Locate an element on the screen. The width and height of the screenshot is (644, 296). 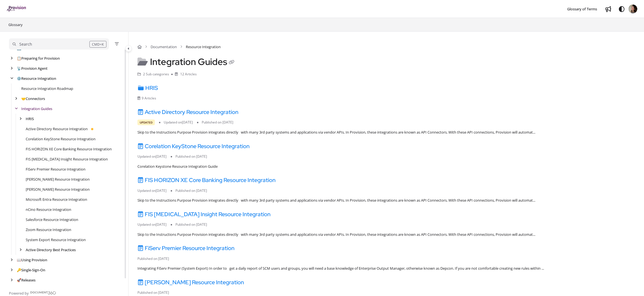
a: Single-Sign-On is located at coordinates (31, 270).